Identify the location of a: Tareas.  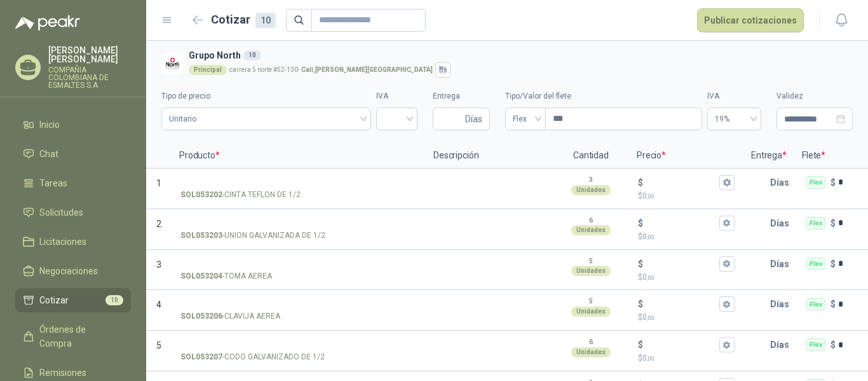
(73, 183).